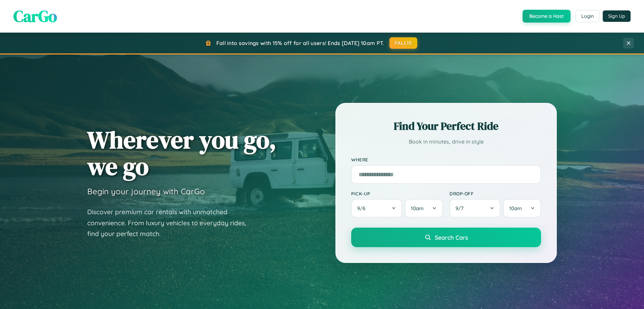 Image resolution: width=644 pixels, height=309 pixels. I want to click on button: Search Cars, so click(446, 237).